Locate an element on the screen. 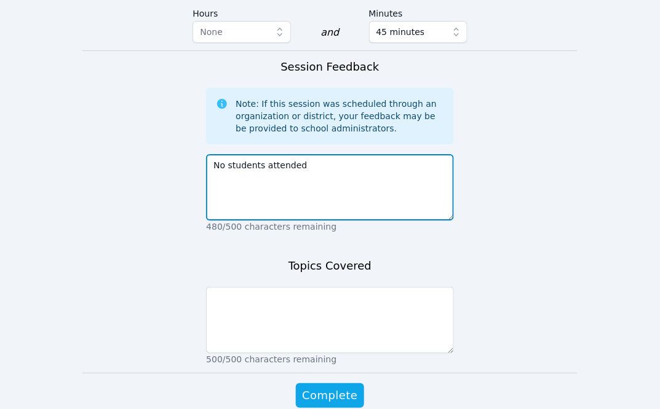 The image size is (660, 409). h3: Topics Covered is located at coordinates (330, 266).